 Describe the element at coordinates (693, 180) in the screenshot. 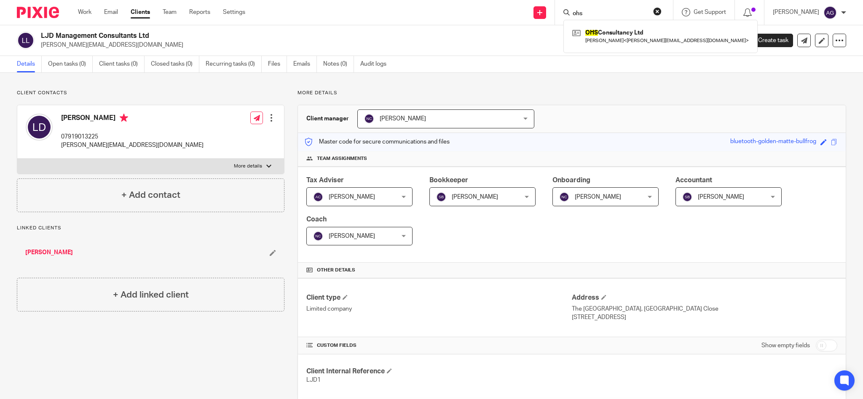

I see `span: Accountant` at that location.